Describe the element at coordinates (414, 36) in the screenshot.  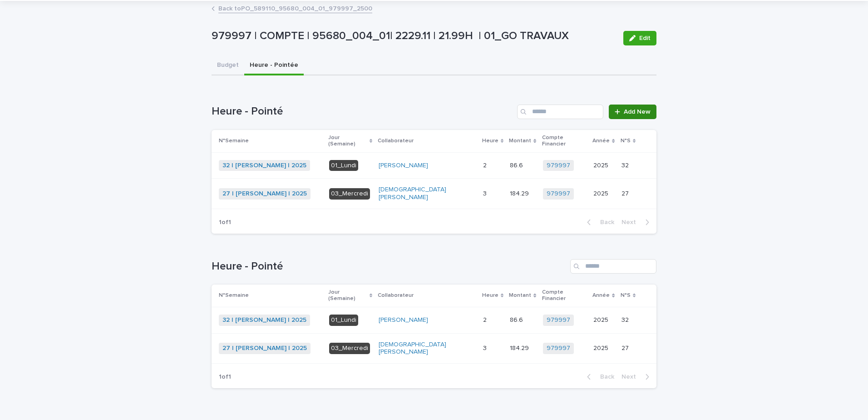
I see `p: 979997 | COMPTE | 95680_004_01| 2229.11 | 21.99H | 01_GO TRAVAUX` at that location.